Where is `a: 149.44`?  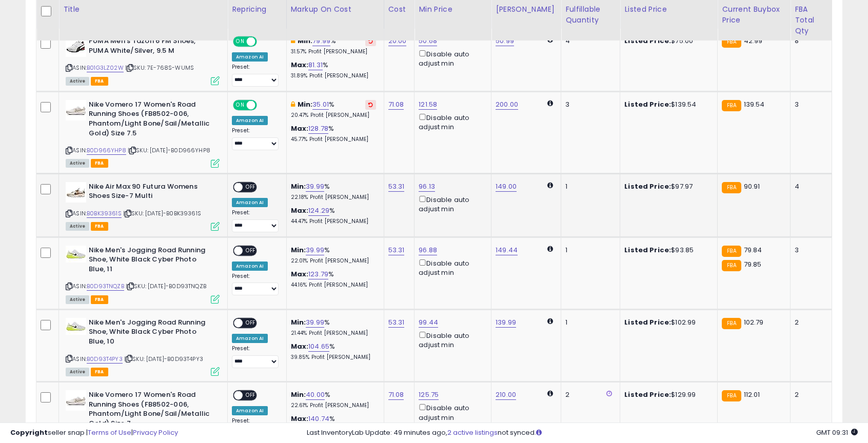 a: 149.44 is located at coordinates (506, 251).